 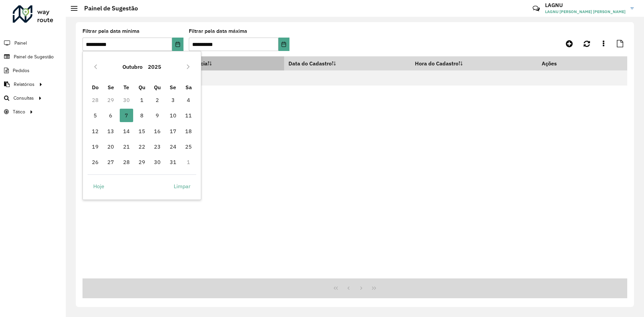 I want to click on span: 21, so click(x=127, y=147).